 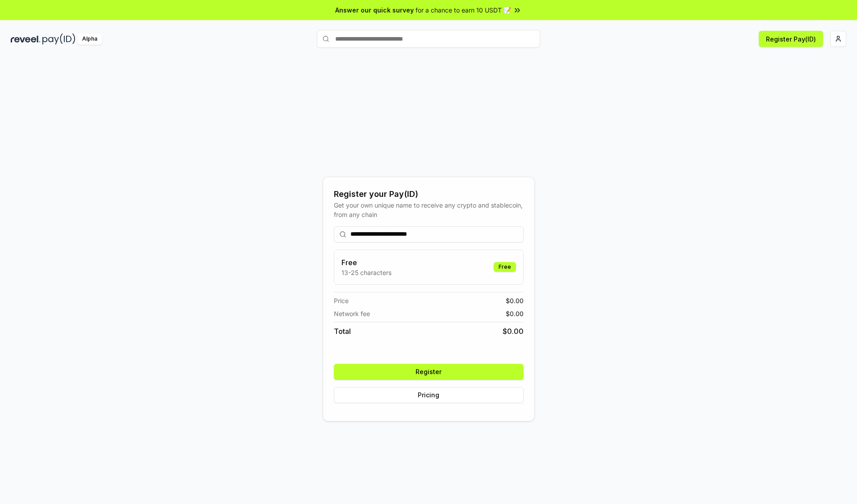 I want to click on span: for a chance to earn 10 USDT 📝, so click(x=464, y=10).